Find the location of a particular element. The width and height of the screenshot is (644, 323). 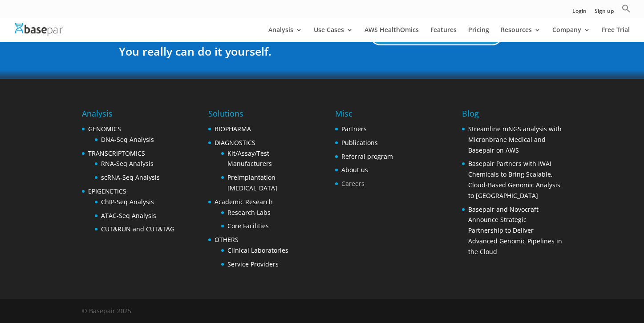

h3: You really can do it yourself. is located at coordinates (196, 54).